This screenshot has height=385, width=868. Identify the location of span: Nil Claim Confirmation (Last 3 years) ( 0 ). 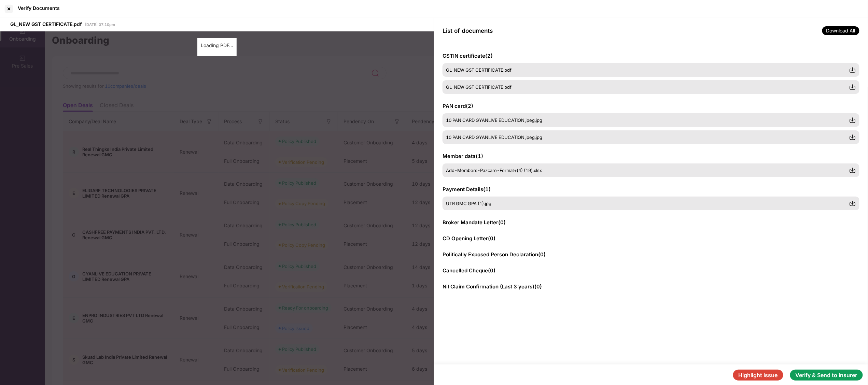
(492, 287).